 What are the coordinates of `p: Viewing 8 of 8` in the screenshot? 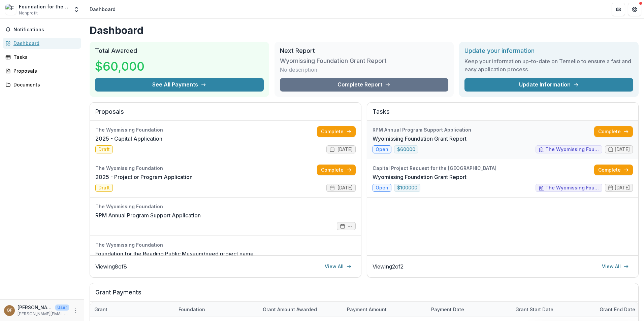 It's located at (111, 267).